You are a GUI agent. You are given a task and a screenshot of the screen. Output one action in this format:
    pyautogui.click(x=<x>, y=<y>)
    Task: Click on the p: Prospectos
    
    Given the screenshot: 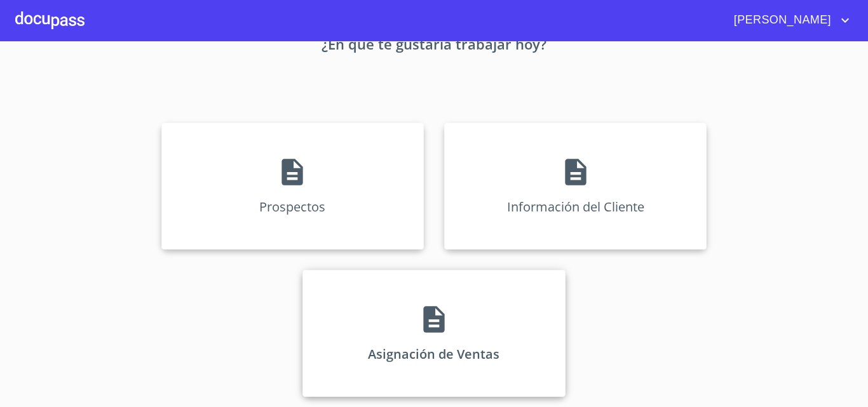 What is the action you would take?
    pyautogui.click(x=292, y=206)
    